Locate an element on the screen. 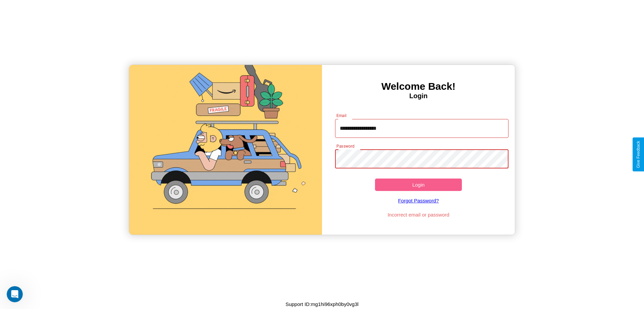 The image size is (644, 309). p: Incorrect email or password is located at coordinates (419, 215).